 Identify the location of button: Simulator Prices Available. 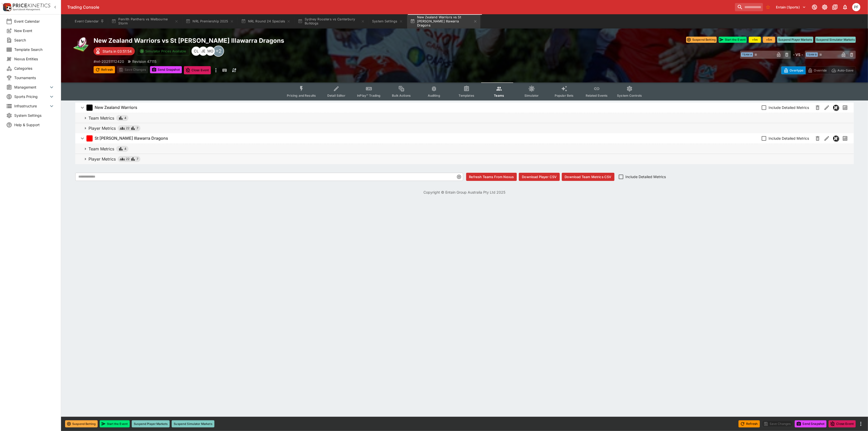
(163, 51).